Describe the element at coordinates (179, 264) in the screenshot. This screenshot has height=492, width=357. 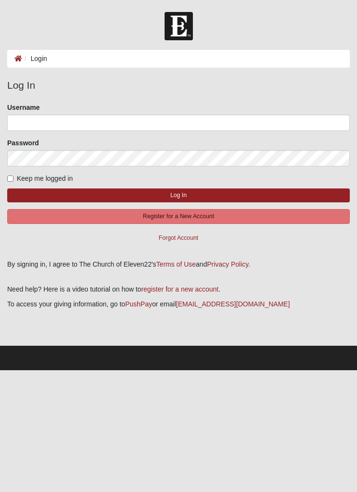
I see `div: By signing in, I agree to The Church of Eleven22's and .` at that location.